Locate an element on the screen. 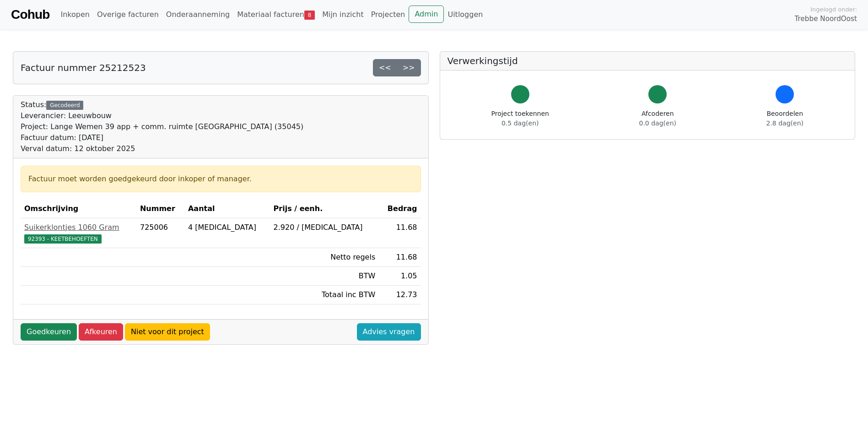 The height and width of the screenshot is (423, 868). a: Niet voor dit project is located at coordinates (167, 332).